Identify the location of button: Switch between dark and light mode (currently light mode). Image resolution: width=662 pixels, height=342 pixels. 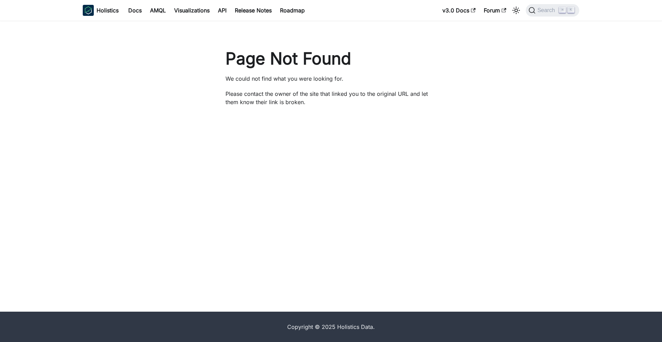
(516, 10).